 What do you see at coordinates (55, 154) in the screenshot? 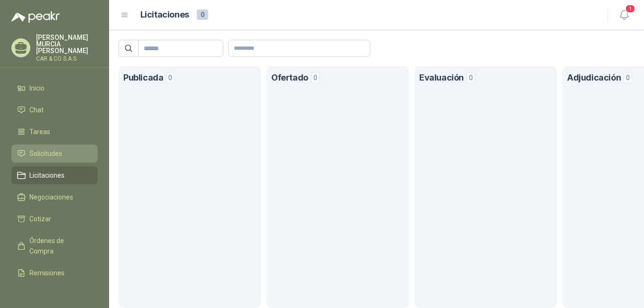
I see `a: Solicitudes` at bounding box center [55, 154].